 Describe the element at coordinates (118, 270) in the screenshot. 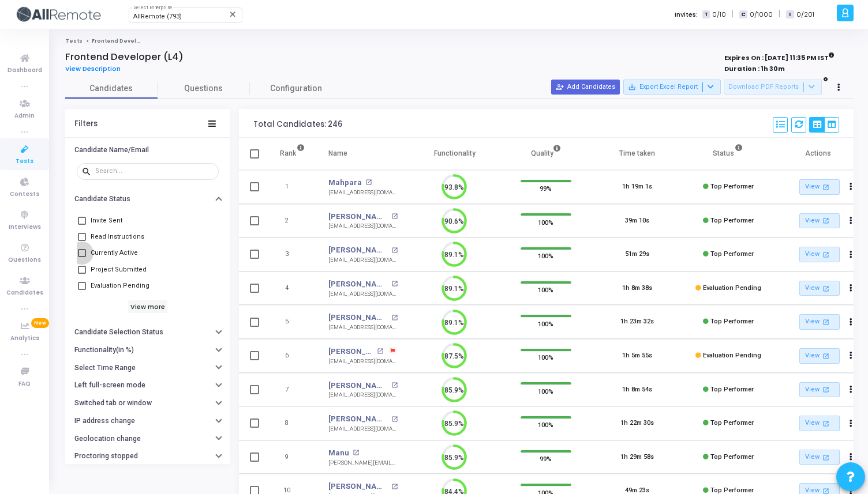

I see `span: Project Submitted` at that location.